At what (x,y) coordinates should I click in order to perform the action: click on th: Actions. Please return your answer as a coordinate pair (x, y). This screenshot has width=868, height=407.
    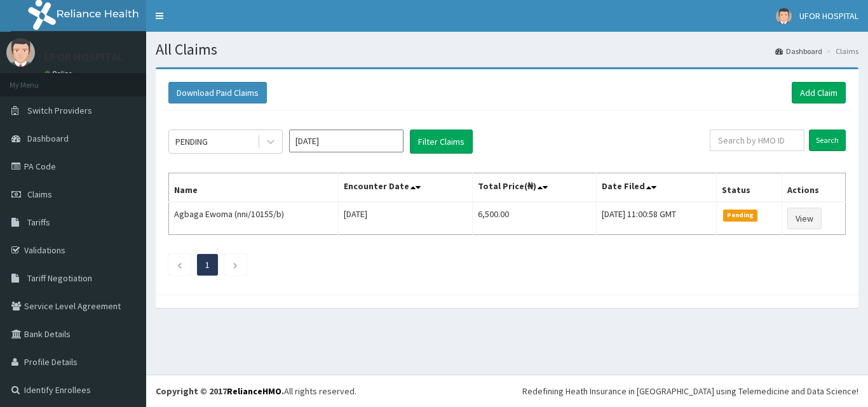
    Looking at the image, I should click on (814, 188).